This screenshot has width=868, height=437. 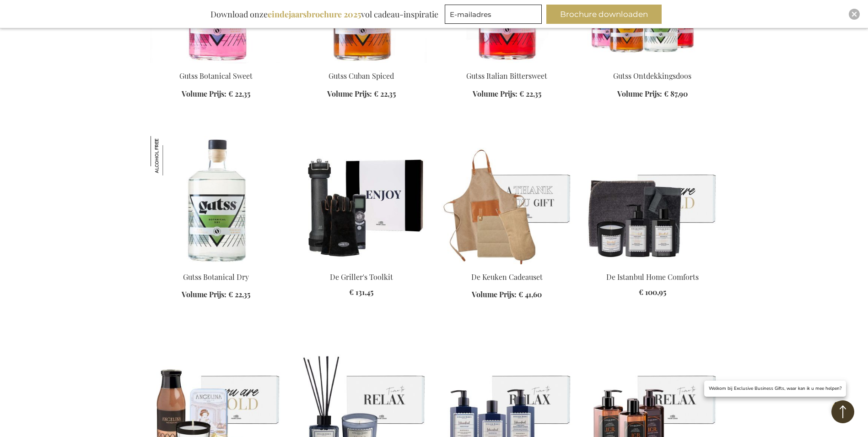 What do you see at coordinates (362, 277) in the screenshot?
I see `a: De Griller's Toolkit` at bounding box center [362, 277].